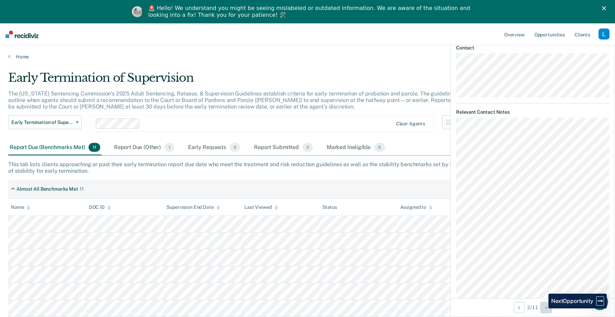 Image resolution: width=615 pixels, height=317 pixels. Describe the element at coordinates (193, 207) in the screenshot. I see `div: Supervision End Date` at that location.